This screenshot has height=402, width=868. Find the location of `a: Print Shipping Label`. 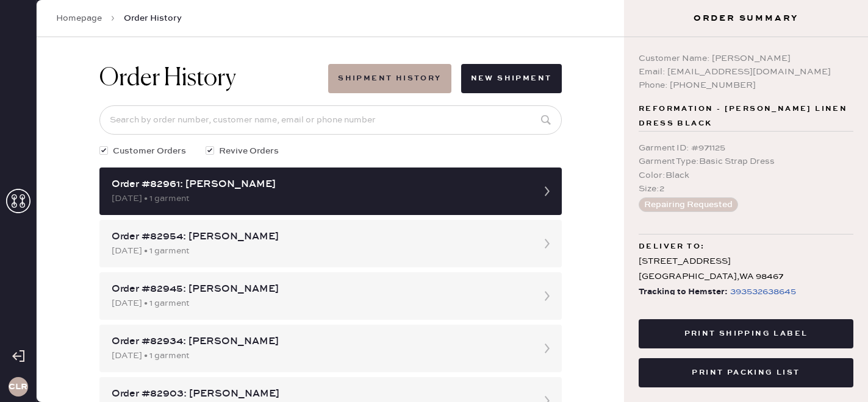

a: Print Shipping Label is located at coordinates (746, 333).